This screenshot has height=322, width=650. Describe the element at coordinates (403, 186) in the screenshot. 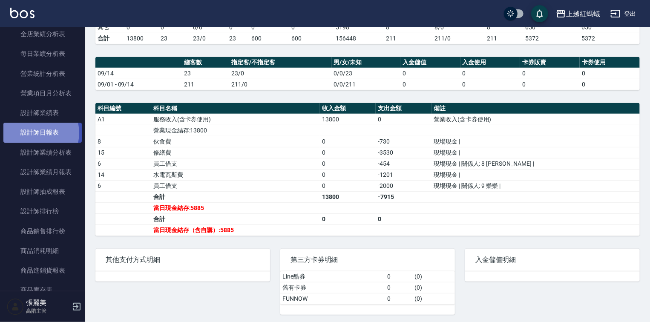

I see `td: -2000` at that location.